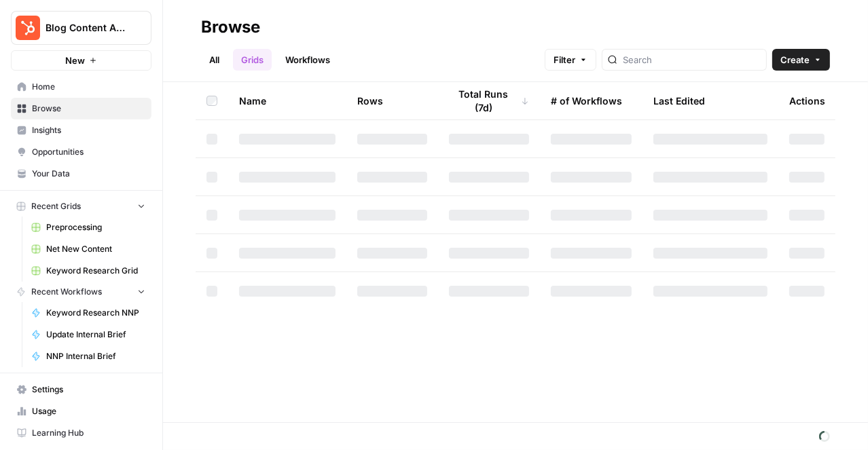 Image resolution: width=868 pixels, height=450 pixels. I want to click on div: Last Edited, so click(679, 100).